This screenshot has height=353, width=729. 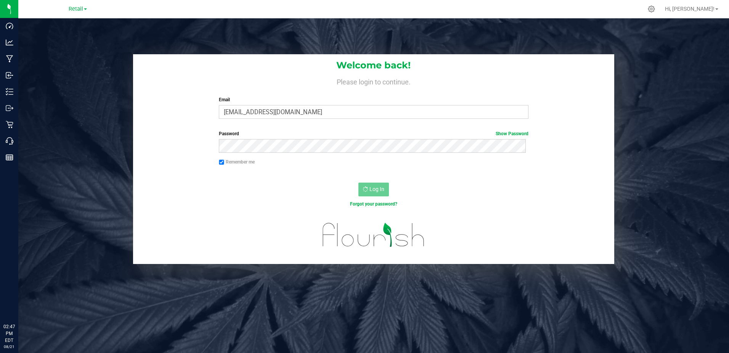 I want to click on label: Remember me, so click(x=237, y=162).